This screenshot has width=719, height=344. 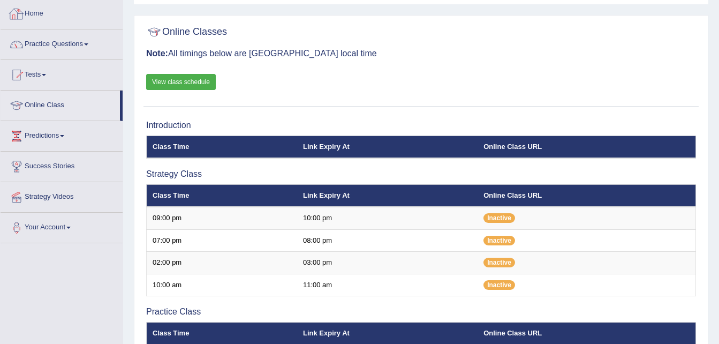 I want to click on h3: Introduction, so click(x=421, y=125).